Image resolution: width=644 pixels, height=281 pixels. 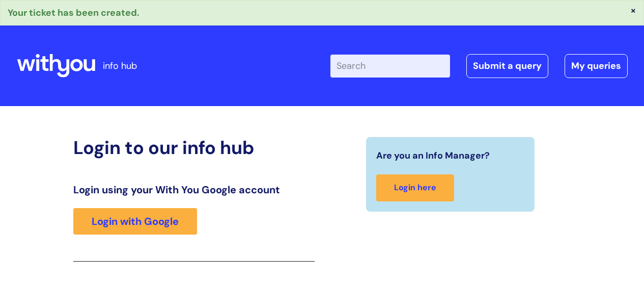 What do you see at coordinates (135, 221) in the screenshot?
I see `a: Login with Google` at bounding box center [135, 221].